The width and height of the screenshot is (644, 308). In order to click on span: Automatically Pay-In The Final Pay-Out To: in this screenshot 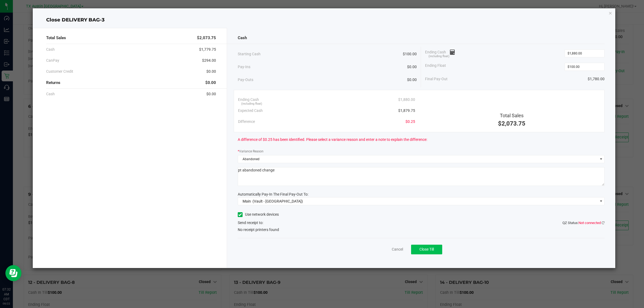, I will do `click(273, 194)`.